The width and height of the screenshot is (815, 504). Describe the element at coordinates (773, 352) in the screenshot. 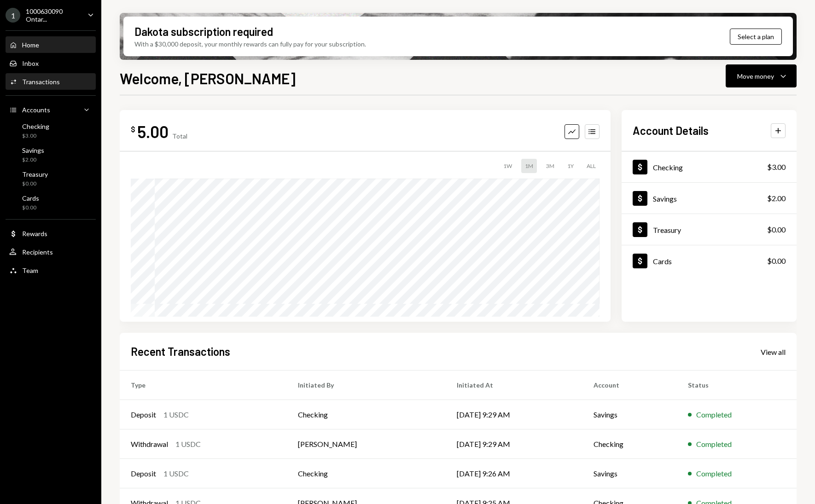

I see `div: View all` at that location.